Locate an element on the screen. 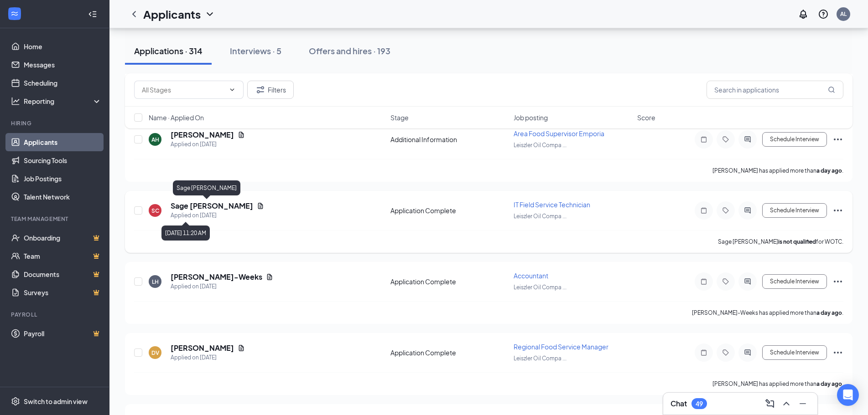 The width and height of the screenshot is (868, 415). div: 49 is located at coordinates (699, 404).